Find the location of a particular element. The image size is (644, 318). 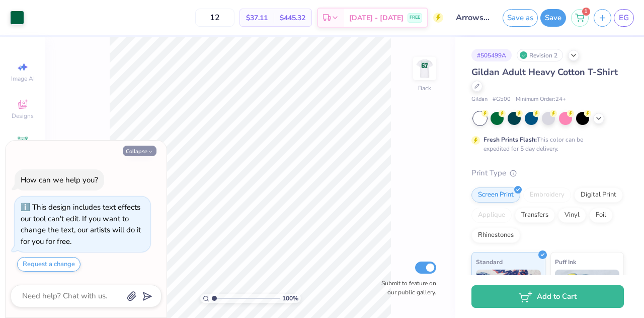

div: Revision 2 is located at coordinates (540, 55).